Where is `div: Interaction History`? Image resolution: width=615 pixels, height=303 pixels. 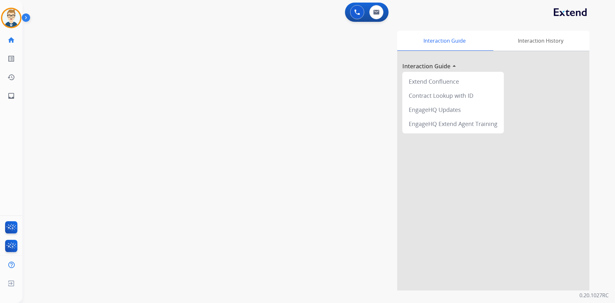 div: Interaction History is located at coordinates (540, 41).